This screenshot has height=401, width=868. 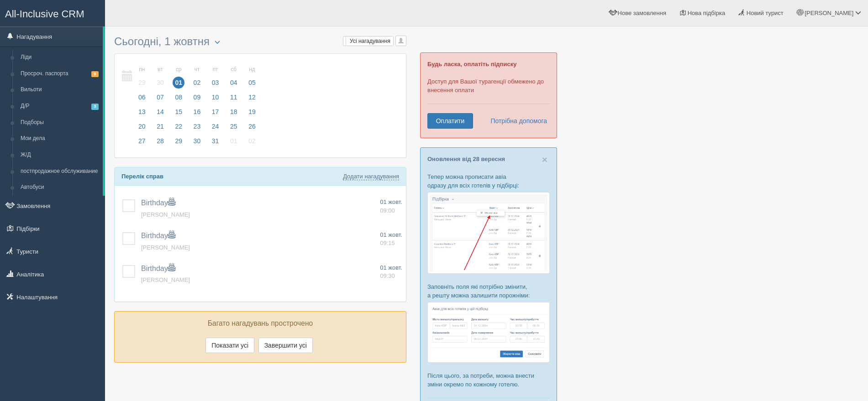 I want to click on a: 11, so click(x=234, y=99).